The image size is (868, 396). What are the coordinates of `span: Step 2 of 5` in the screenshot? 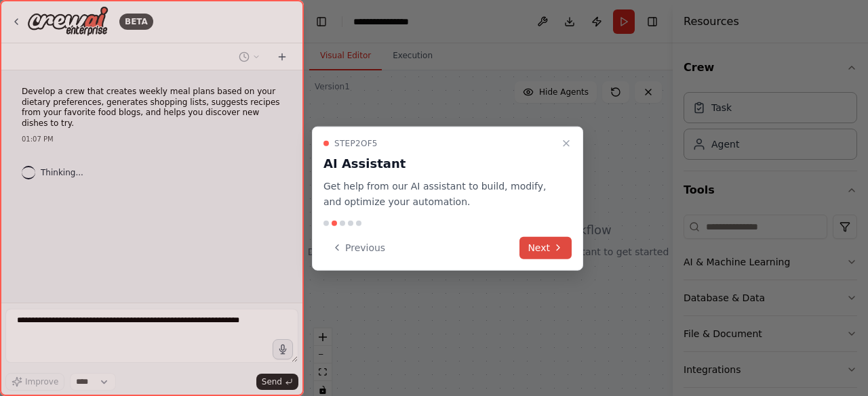 It's located at (356, 143).